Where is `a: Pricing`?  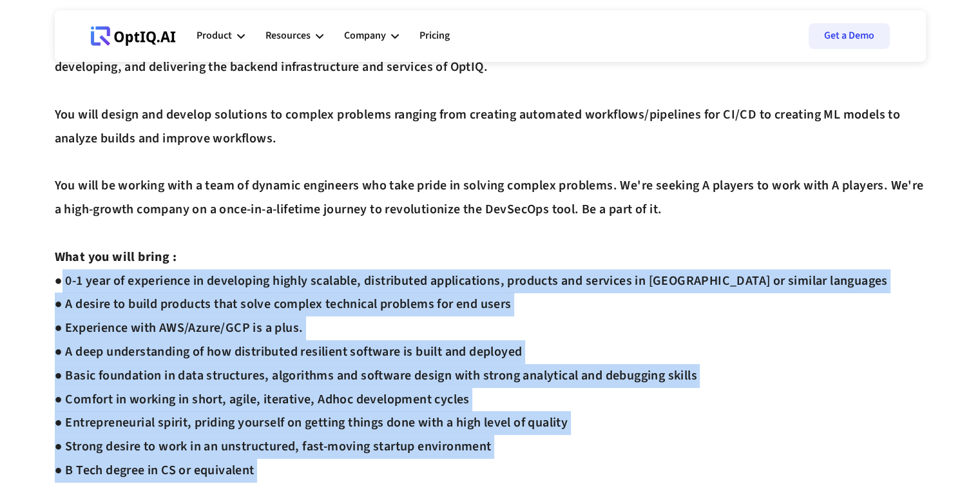 a: Pricing is located at coordinates (434, 36).